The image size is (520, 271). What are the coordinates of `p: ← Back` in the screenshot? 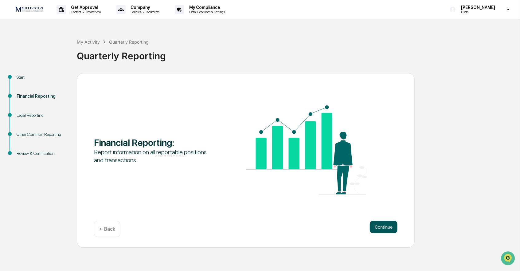 It's located at (107, 229).